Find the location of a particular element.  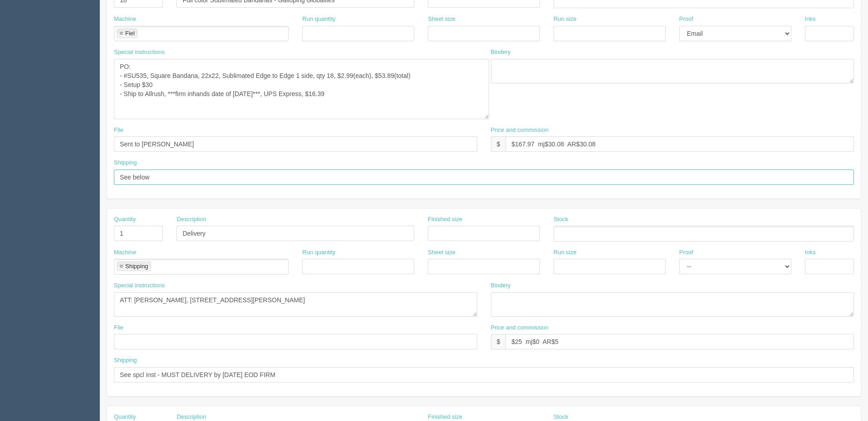

div: Shipping is located at coordinates (137, 266).